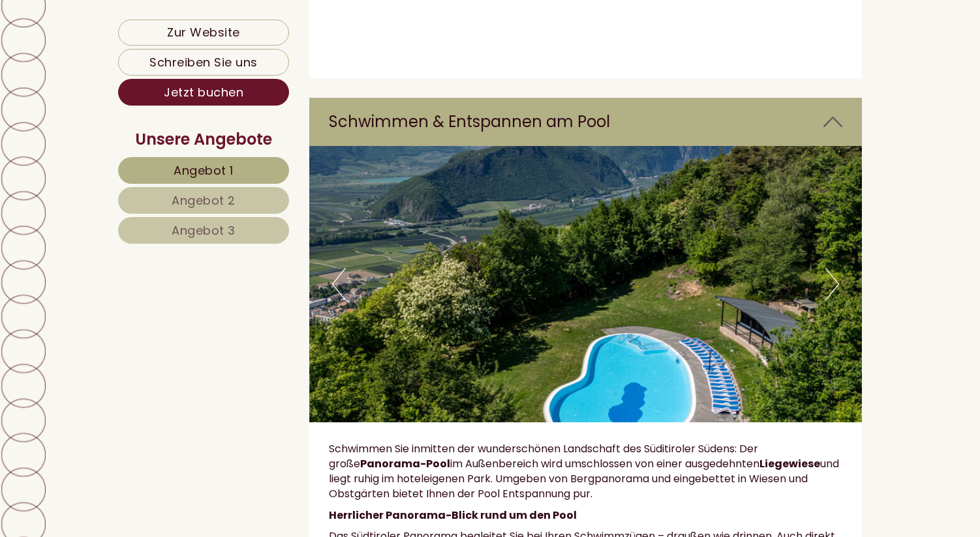 This screenshot has width=980, height=537. I want to click on div: Hotel Tenz, so click(122, 45).